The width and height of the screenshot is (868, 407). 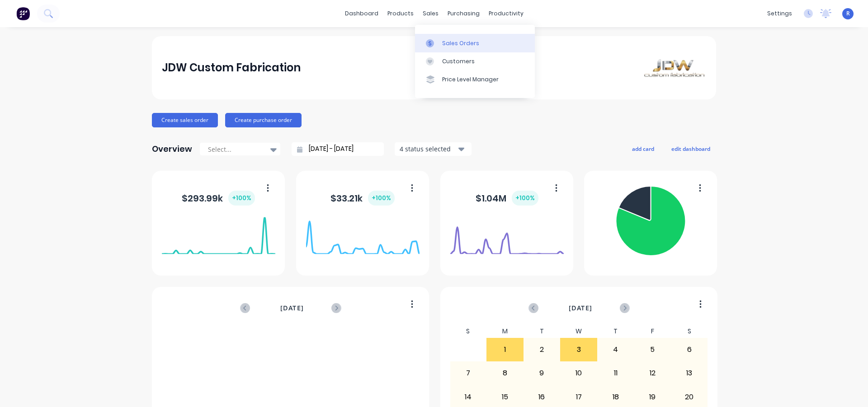 I want to click on button: edit dashboard, so click(x=690, y=148).